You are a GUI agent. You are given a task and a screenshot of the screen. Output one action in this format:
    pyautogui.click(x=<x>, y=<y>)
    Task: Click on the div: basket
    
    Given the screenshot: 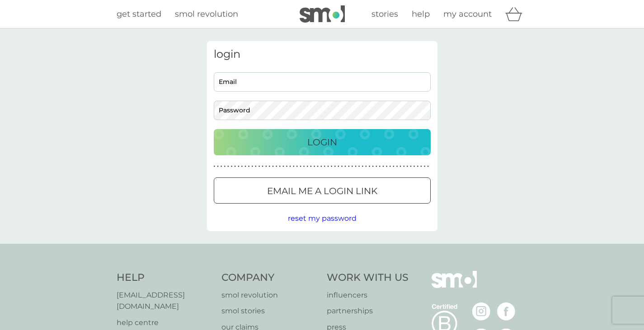 What is the action you would take?
    pyautogui.click(x=516, y=14)
    